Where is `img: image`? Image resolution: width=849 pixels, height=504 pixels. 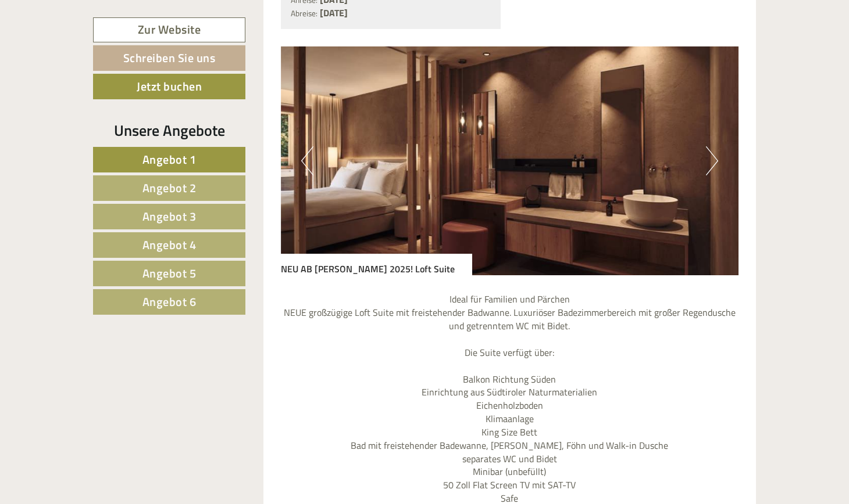
img: image is located at coordinates (510, 161).